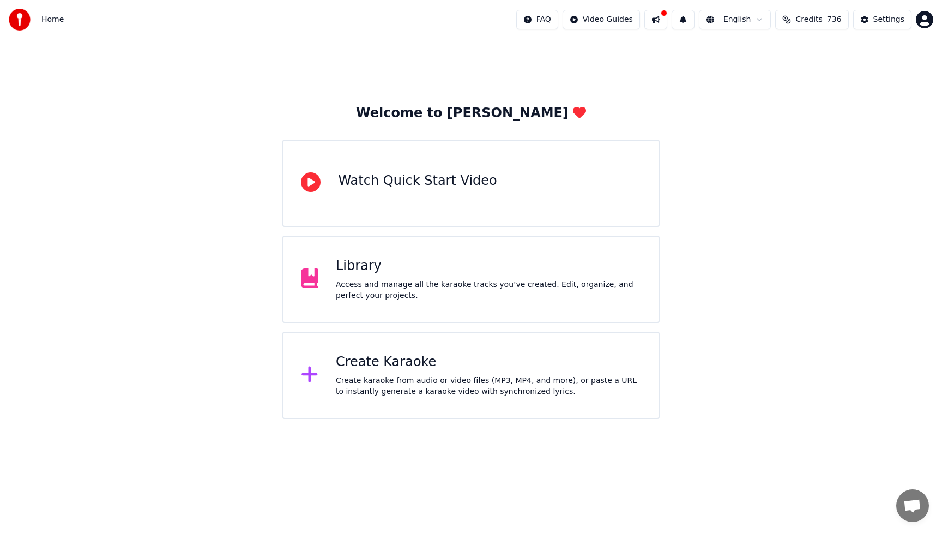 The height and width of the screenshot is (533, 942). What do you see at coordinates (488, 386) in the screenshot?
I see `div: Create karaoke from audio or video files (MP3, MP4, and more), or paste a URL to instantly genera...` at bounding box center [488, 386].